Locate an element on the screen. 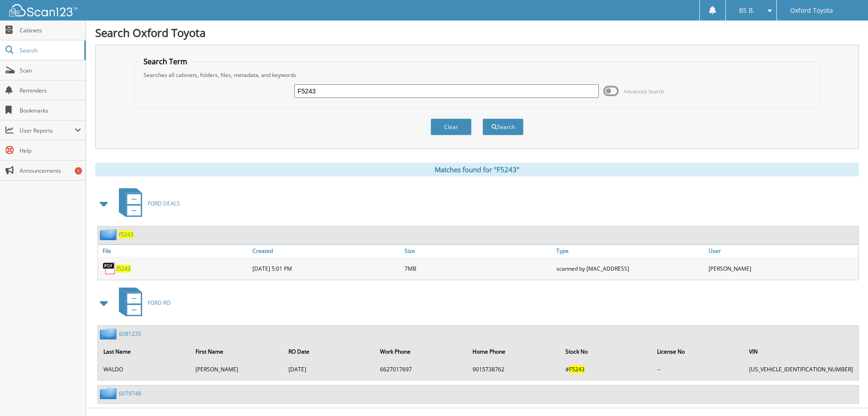  span: Scan is located at coordinates (50, 70).